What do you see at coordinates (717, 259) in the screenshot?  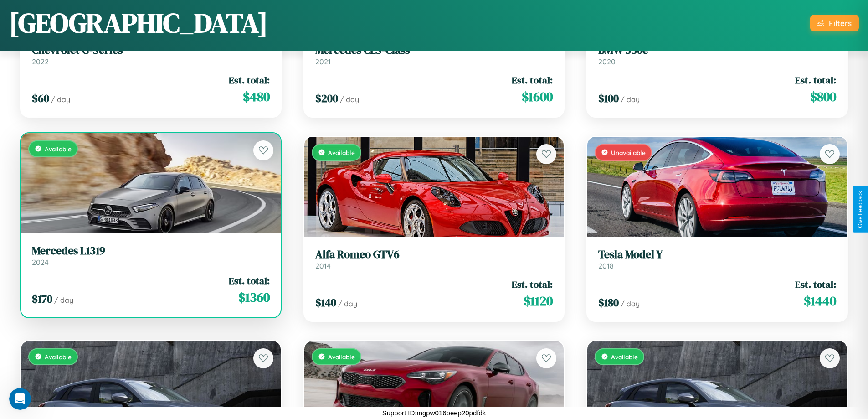 I see `a: Tesla Model Y2018` at bounding box center [717, 259].